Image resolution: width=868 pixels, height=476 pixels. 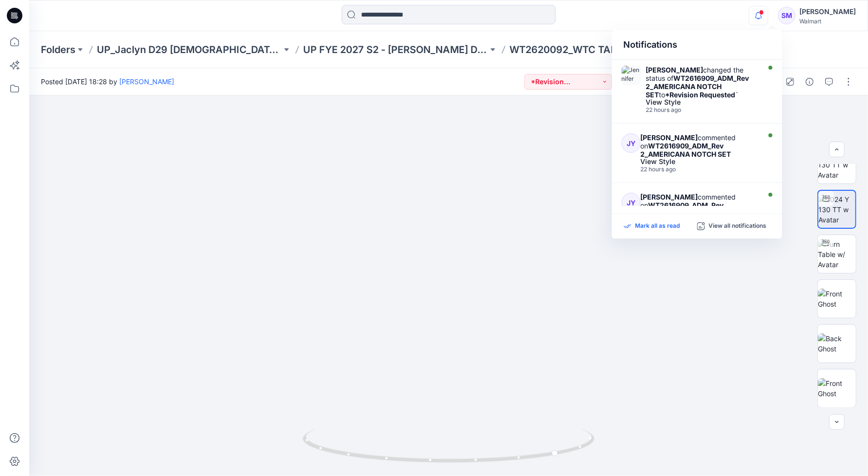 I want to click on div: changed the status of to `, so click(x=702, y=82).